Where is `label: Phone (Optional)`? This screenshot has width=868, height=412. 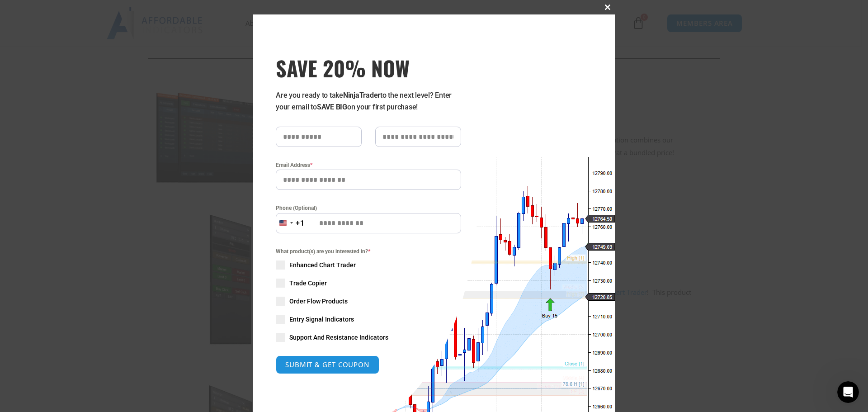
label: Phone (Optional) is located at coordinates (369, 208).